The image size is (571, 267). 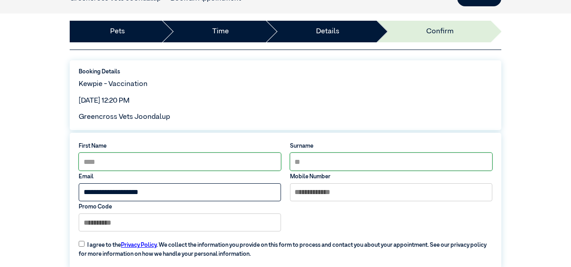 I want to click on label: First Name, so click(x=180, y=146).